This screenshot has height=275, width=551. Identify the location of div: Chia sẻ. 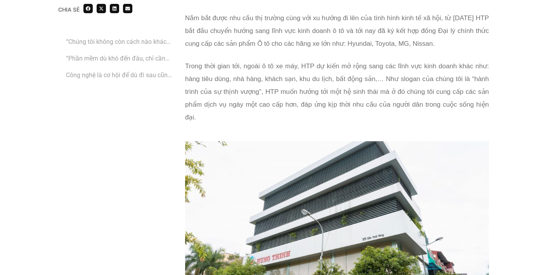
(69, 10).